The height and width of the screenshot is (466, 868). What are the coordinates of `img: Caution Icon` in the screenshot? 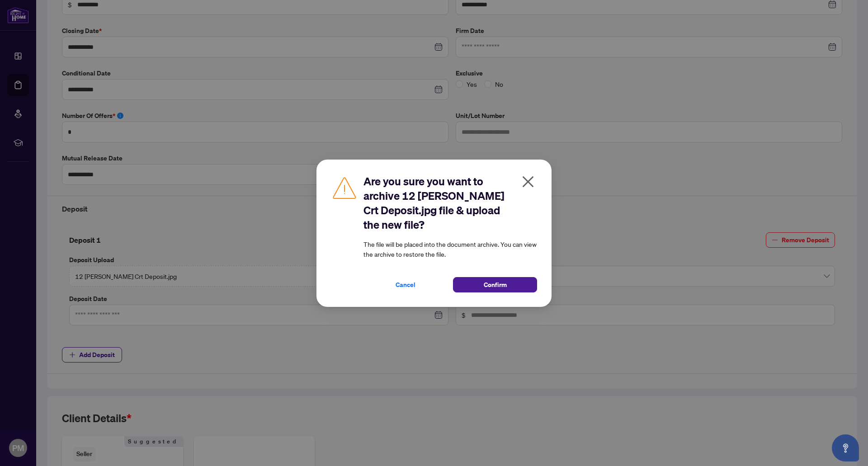 It's located at (345, 188).